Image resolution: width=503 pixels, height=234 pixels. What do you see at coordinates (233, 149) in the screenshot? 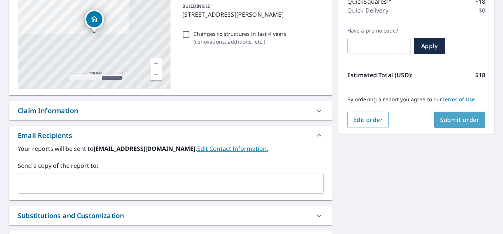
I see `a: EditContactInfo` at bounding box center [233, 149].